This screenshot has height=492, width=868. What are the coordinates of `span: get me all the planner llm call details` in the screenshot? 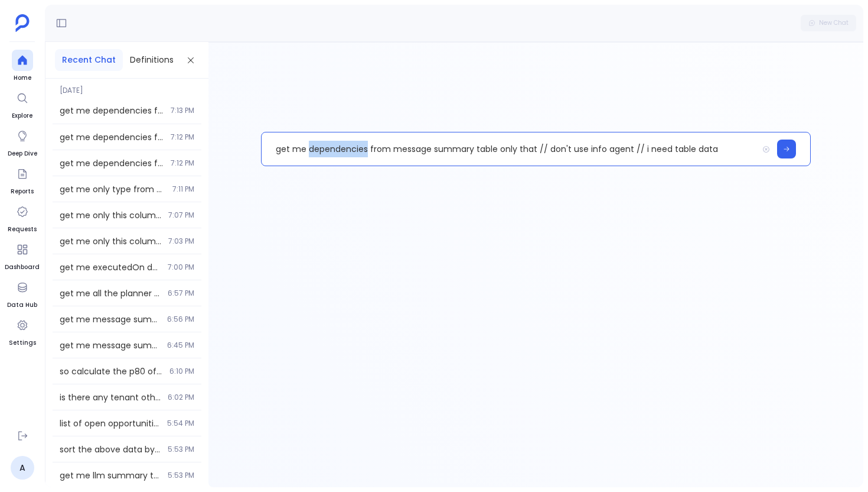 It's located at (110, 294).